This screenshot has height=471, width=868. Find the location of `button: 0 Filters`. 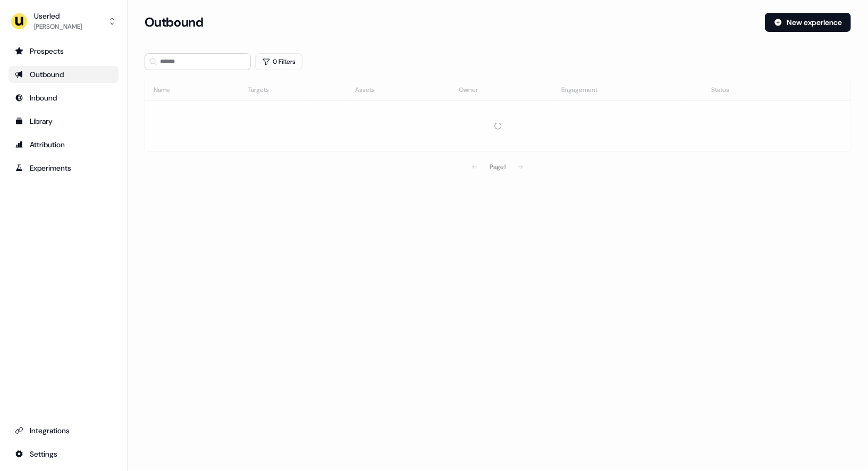

button: 0 Filters is located at coordinates (279, 62).